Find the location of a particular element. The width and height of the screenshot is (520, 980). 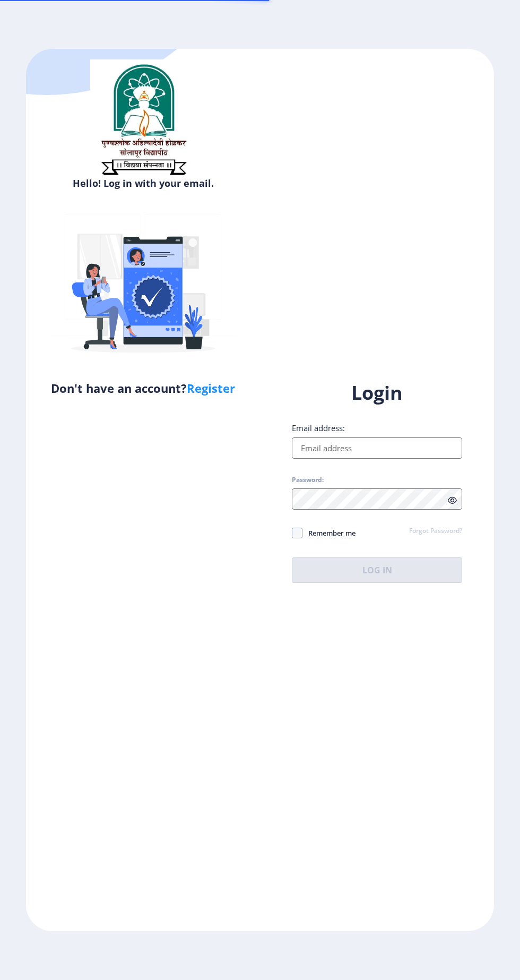

h1: Login is located at coordinates (376, 392).